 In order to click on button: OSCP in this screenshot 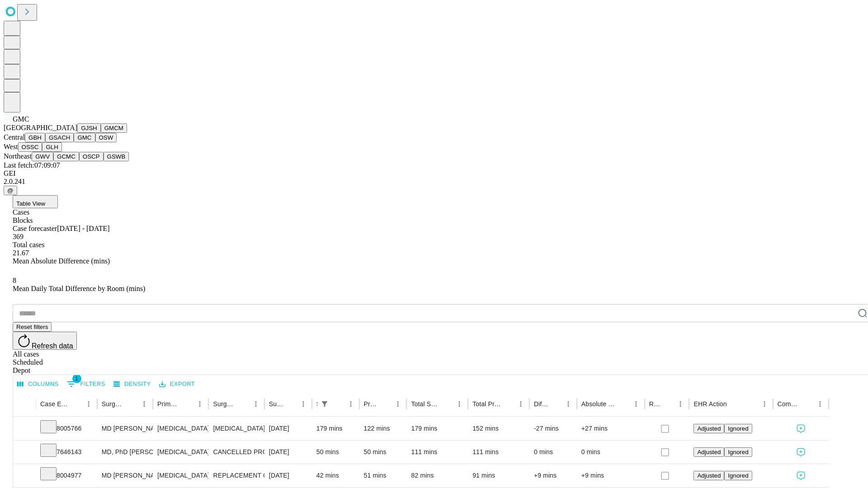, I will do `click(91, 156)`.